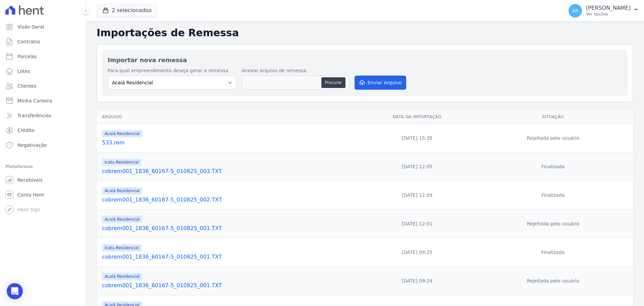 The image size is (644, 306). I want to click on span: Negativação, so click(32, 145).